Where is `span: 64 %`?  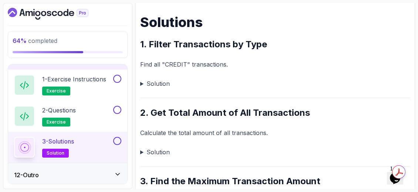 span: 64 % is located at coordinates (20, 41).